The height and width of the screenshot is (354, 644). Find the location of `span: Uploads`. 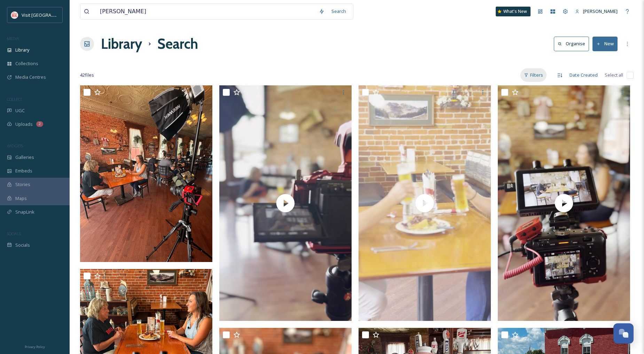

span: Uploads is located at coordinates (24, 124).